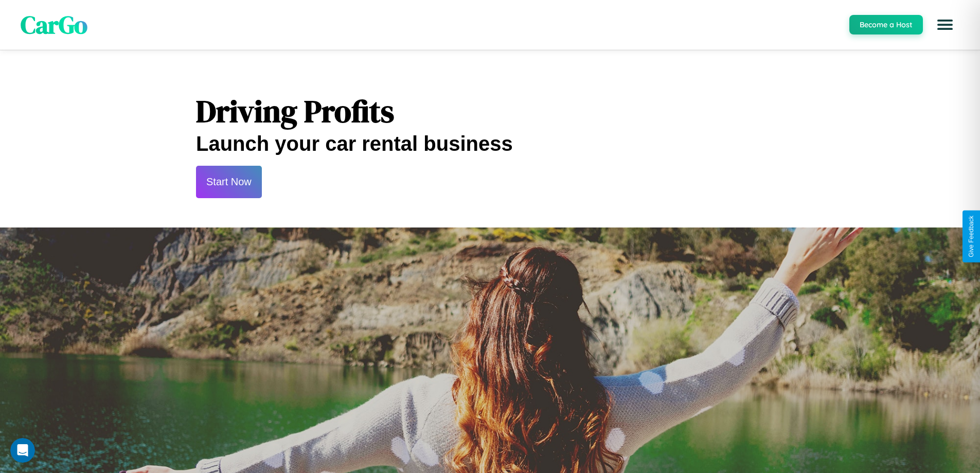 This screenshot has width=980, height=473. What do you see at coordinates (490, 144) in the screenshot?
I see `h2: Launch your car rental business` at bounding box center [490, 144].